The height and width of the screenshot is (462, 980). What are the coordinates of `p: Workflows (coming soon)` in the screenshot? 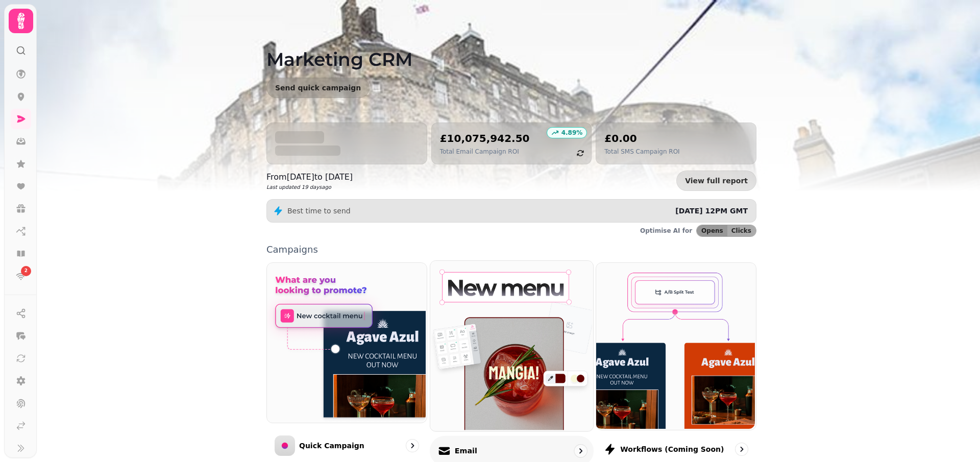 It's located at (672, 450).